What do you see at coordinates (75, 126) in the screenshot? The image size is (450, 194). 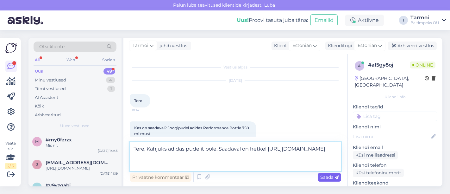 I see `span: Uued vestlused` at bounding box center [75, 126].